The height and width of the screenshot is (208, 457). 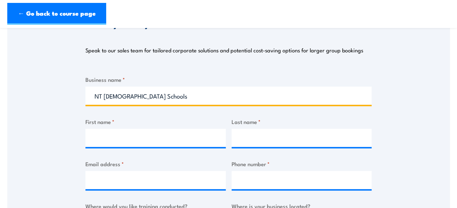 I want to click on h3: Thank you for your interest in this course., so click(x=169, y=24).